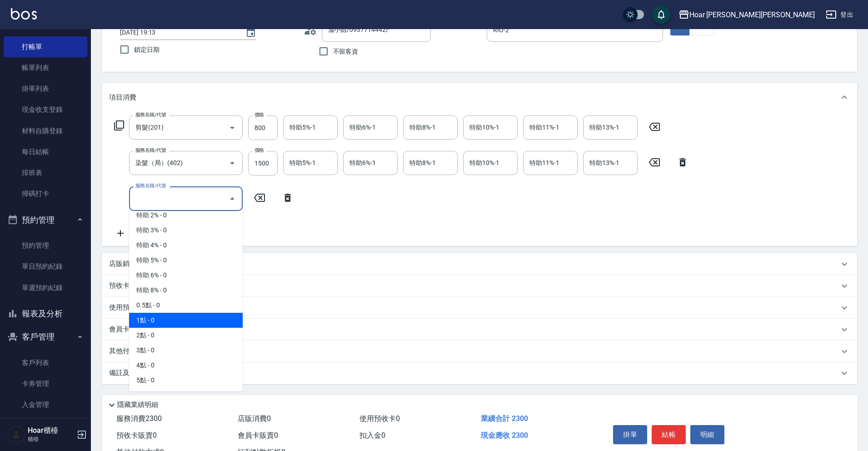  Describe the element at coordinates (186, 320) in the screenshot. I see `span: 1點 - 0` at that location.